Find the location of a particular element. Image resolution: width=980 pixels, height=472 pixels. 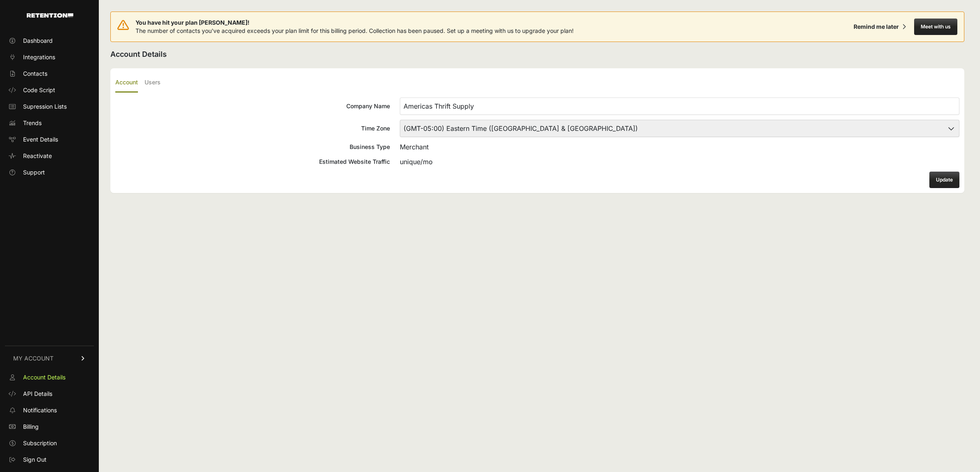

img: Retention.com is located at coordinates (50, 15).